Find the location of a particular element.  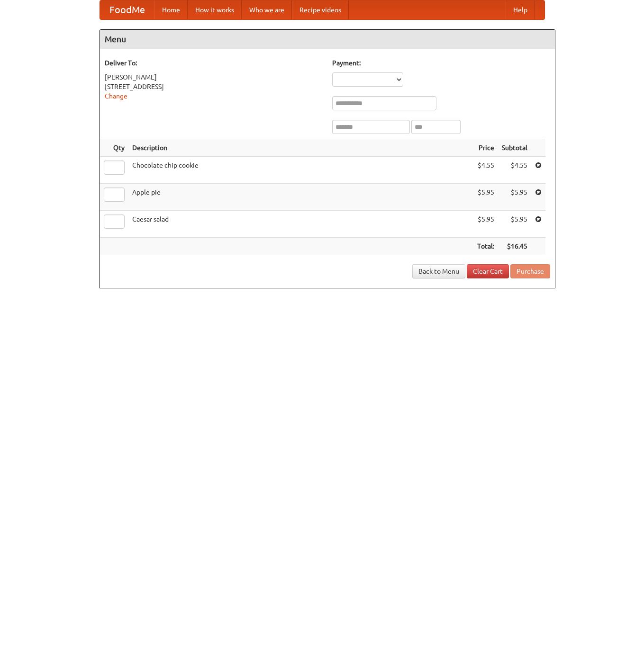

a: Recipe videos is located at coordinates (320, 10).